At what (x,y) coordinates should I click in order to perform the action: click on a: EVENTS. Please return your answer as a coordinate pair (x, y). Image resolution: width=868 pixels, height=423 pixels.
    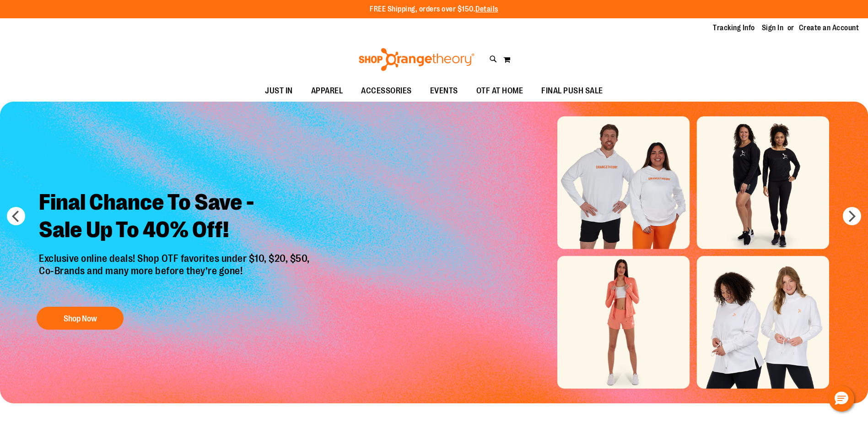
    Looking at the image, I should click on (444, 91).